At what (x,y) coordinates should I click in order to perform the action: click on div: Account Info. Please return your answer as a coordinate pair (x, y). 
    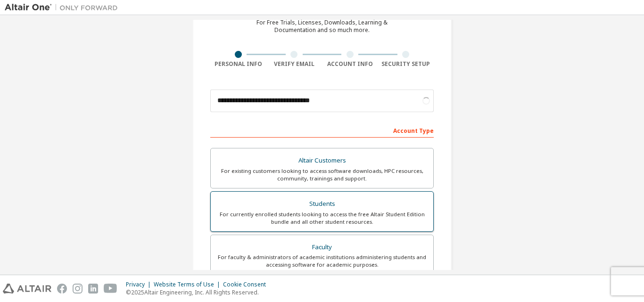
    Looking at the image, I should click on (350, 64).